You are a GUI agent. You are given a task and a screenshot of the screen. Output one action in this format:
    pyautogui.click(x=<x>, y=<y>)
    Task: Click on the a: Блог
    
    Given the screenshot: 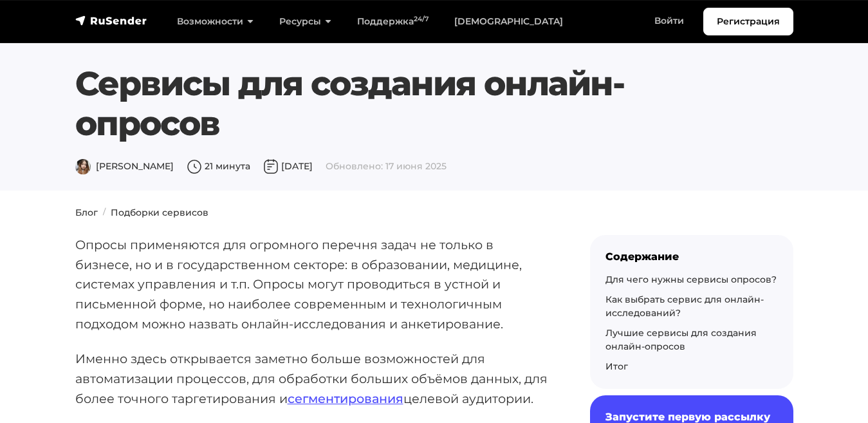 What is the action you would take?
    pyautogui.click(x=86, y=212)
    